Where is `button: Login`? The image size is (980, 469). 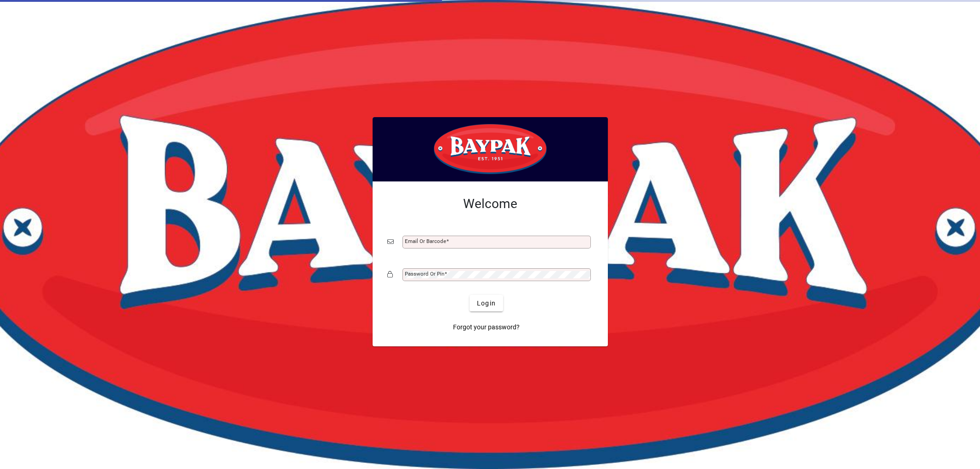 button: Login is located at coordinates (486, 303).